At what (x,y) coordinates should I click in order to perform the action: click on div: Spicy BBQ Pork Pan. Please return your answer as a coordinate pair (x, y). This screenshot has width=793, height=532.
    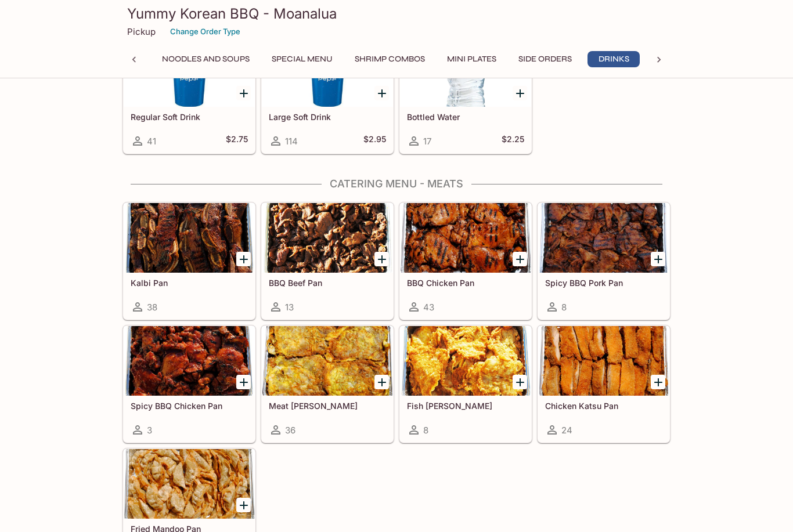
    Looking at the image, I should click on (604, 238).